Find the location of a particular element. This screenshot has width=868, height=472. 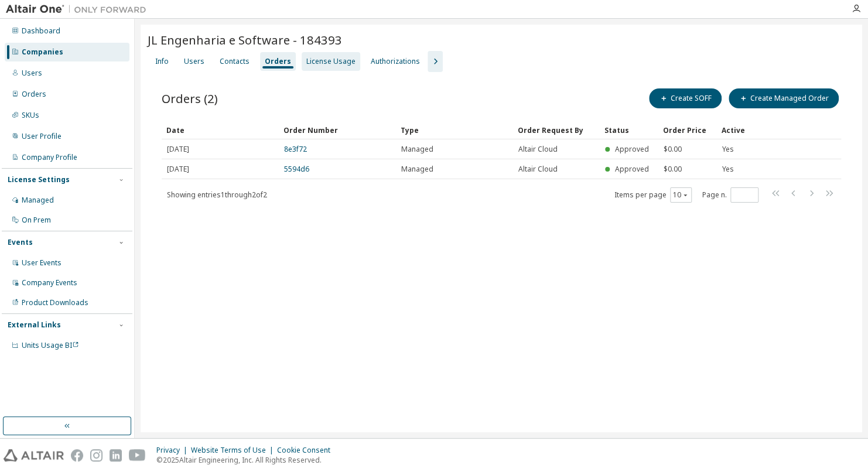

div: Order Request By is located at coordinates (557, 130).